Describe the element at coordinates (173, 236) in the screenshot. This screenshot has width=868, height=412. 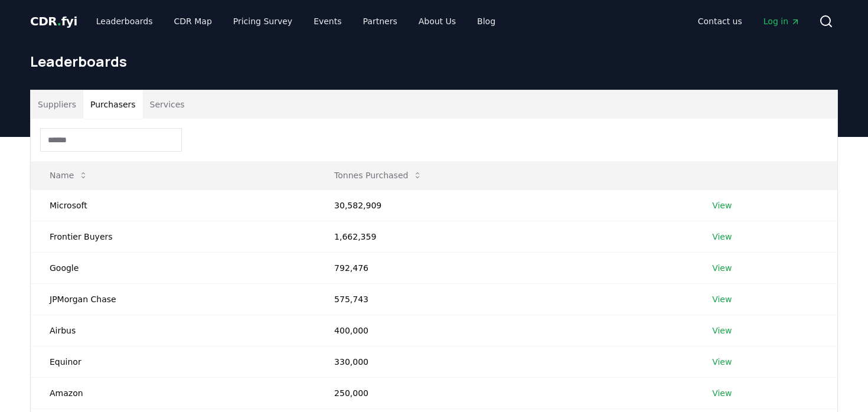
I see `td: Frontier Buyers` at that location.